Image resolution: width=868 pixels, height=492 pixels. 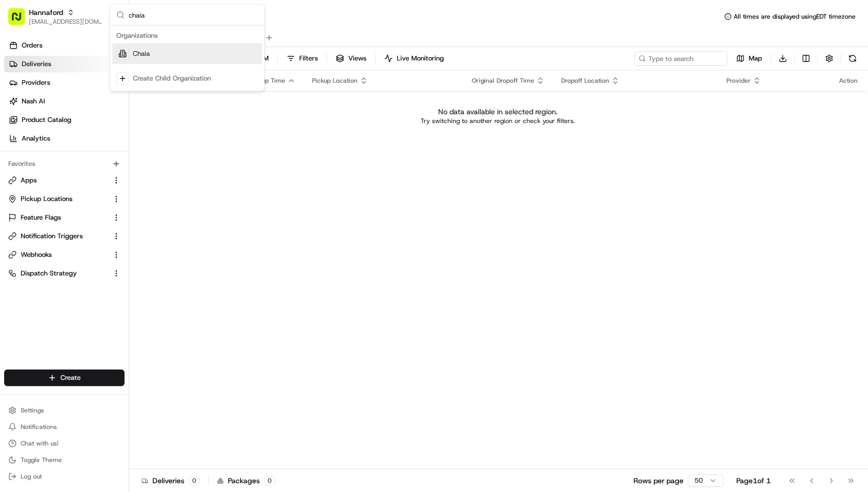 I want to click on span: Orders, so click(x=32, y=45).